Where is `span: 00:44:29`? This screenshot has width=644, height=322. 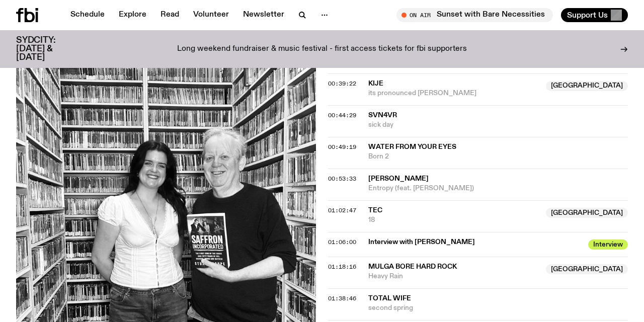 span: 00:44:29 is located at coordinates (342, 115).